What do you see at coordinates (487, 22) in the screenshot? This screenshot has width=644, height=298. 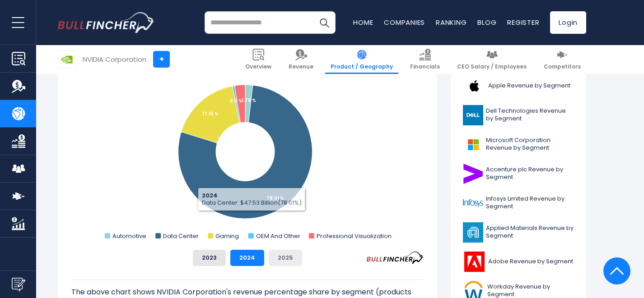 I see `a: Blog` at bounding box center [487, 22].